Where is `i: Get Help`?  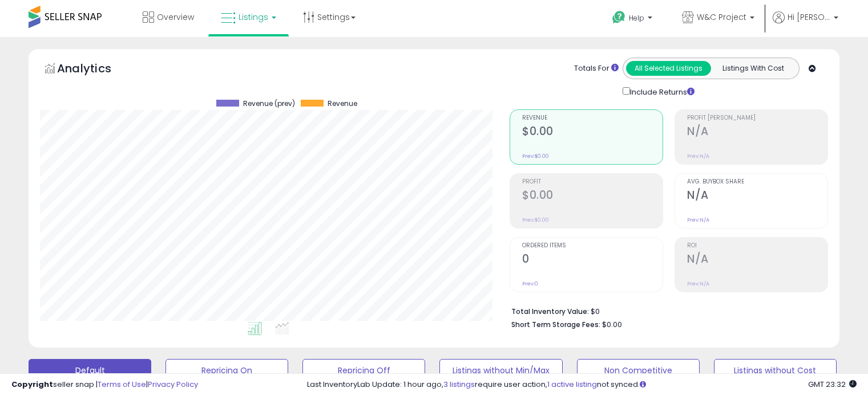
i: Get Help is located at coordinates (619, 17).